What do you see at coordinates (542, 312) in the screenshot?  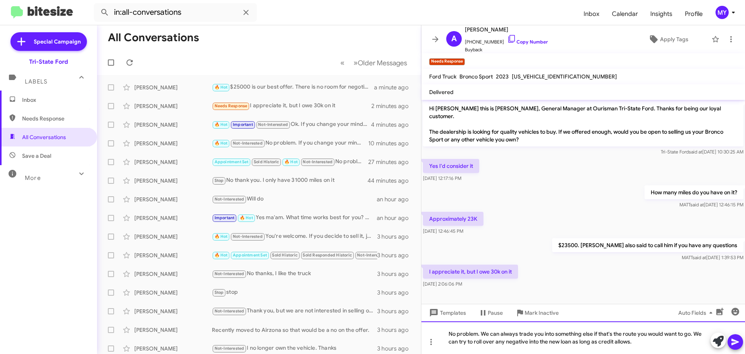 I see `span: Mark Inactive` at bounding box center [542, 312].